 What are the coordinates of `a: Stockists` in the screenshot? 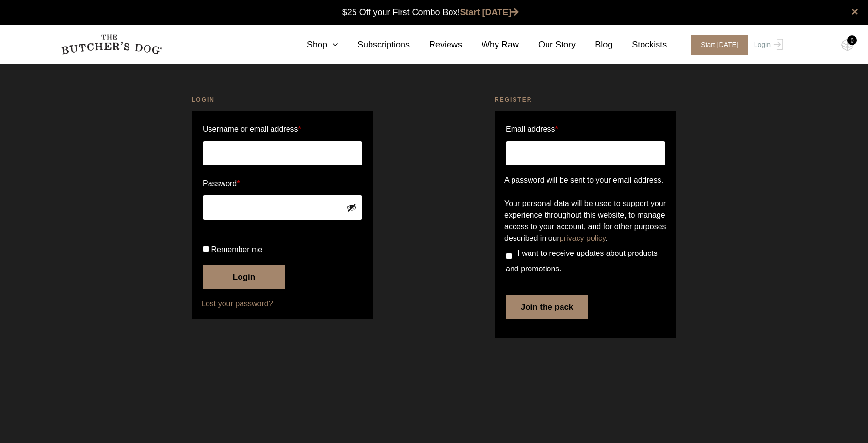 It's located at (640, 45).